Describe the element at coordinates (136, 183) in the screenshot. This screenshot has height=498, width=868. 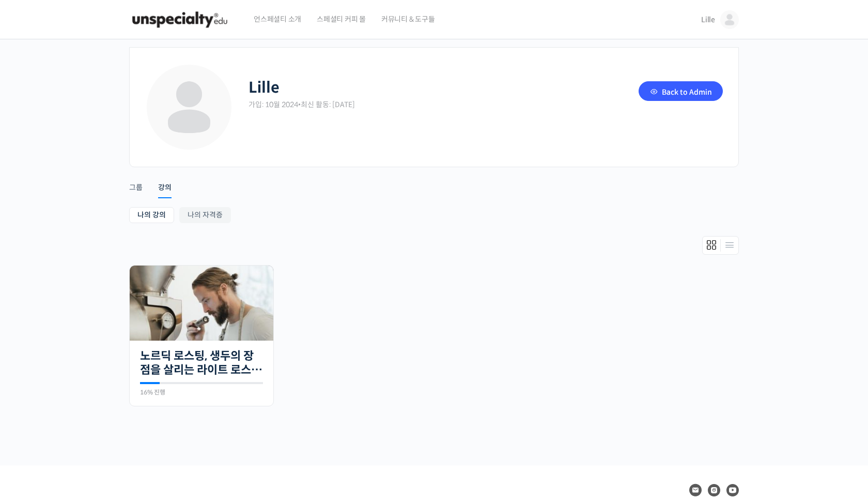
I see `a: 그룹` at that location.